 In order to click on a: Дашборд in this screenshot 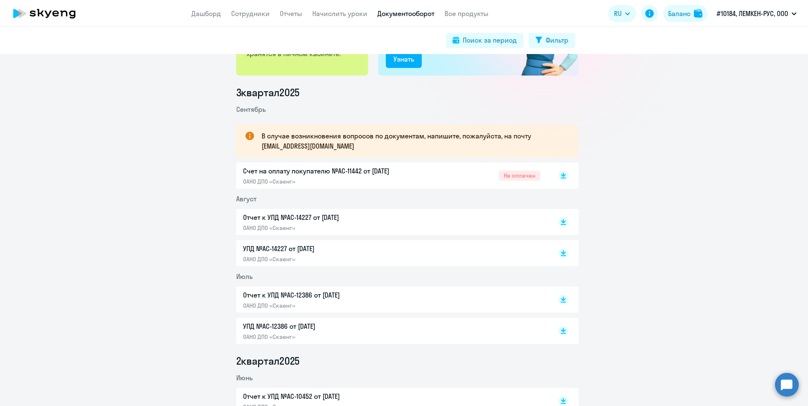, I will do `click(206, 14)`.